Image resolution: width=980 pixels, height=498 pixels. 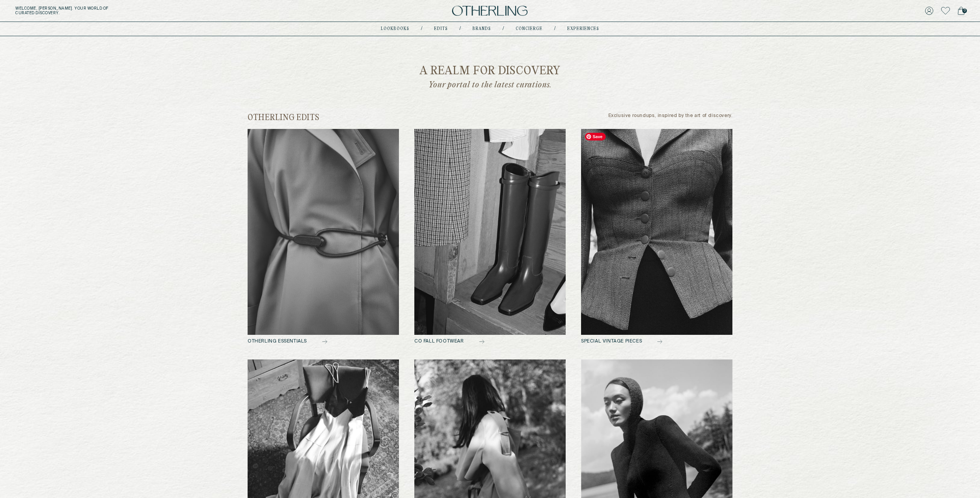 I want to click on span: 0, so click(x=964, y=11).